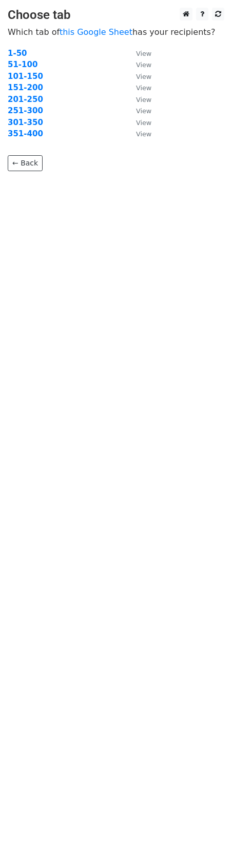 The height and width of the screenshot is (868, 232). What do you see at coordinates (25, 88) in the screenshot?
I see `strong: 151-200` at bounding box center [25, 88].